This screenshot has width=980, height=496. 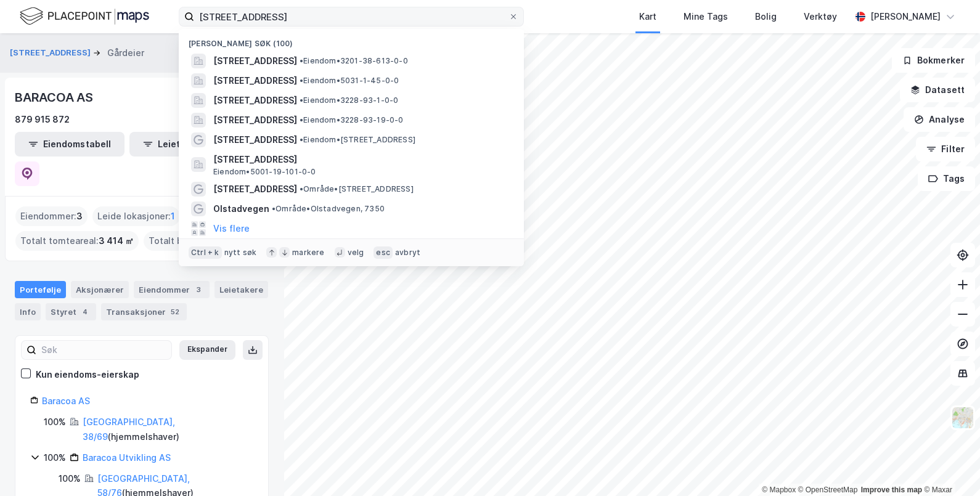 What do you see at coordinates (349, 101) in the screenshot?
I see `span: Eiendom • 3228-93-1-0-0` at bounding box center [349, 101].